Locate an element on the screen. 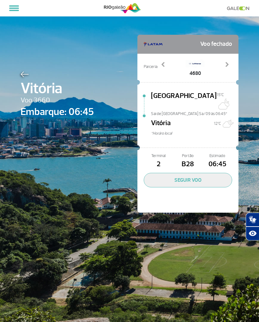  span: B28 is located at coordinates (188, 164).